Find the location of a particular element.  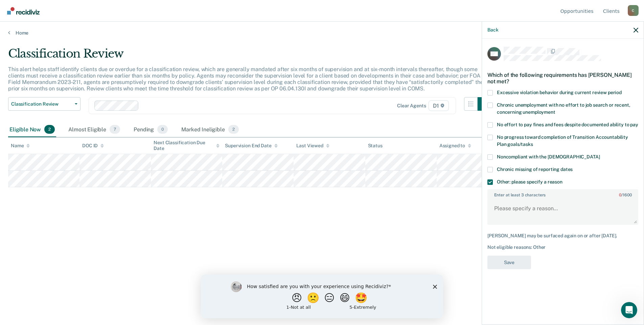

div: Supervision End Date is located at coordinates (251, 145).